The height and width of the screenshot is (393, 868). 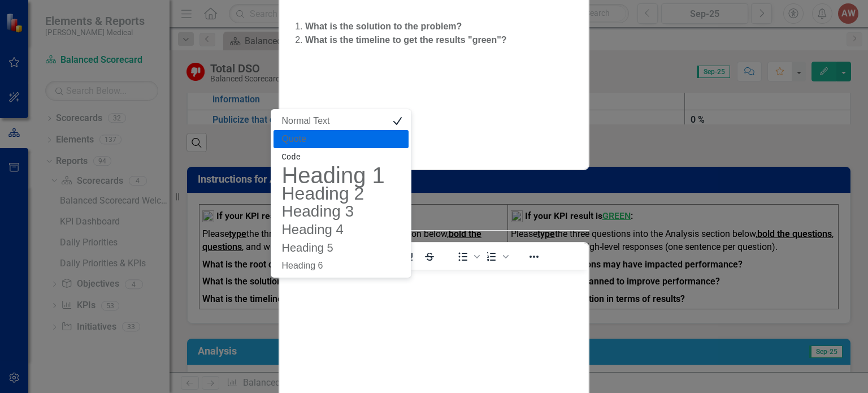 What do you see at coordinates (341, 120) in the screenshot?
I see `div: Normal Text` at bounding box center [341, 120].